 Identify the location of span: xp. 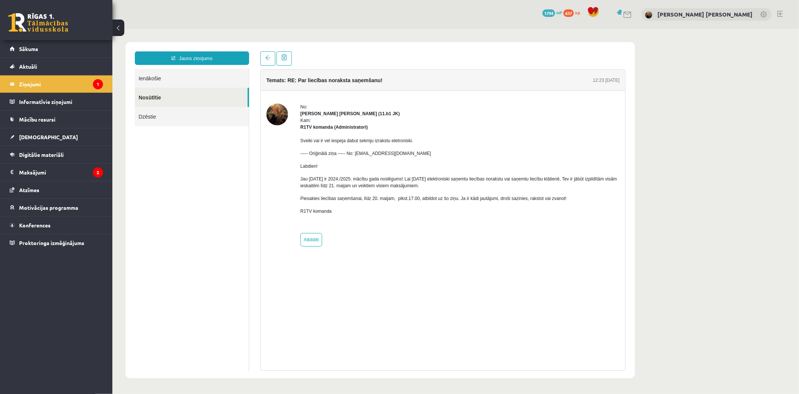
(578, 12).